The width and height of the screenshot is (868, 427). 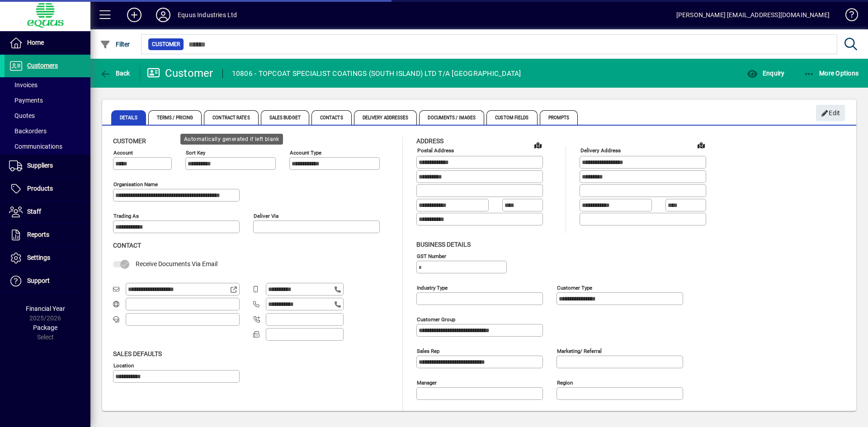 I want to click on a: Backorders, so click(x=48, y=131).